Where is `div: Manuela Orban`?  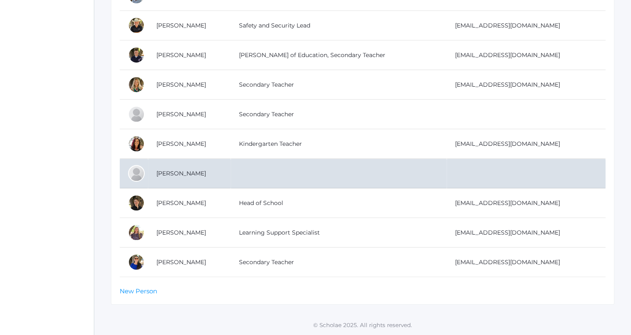
div: Manuela Orban is located at coordinates (136, 114).